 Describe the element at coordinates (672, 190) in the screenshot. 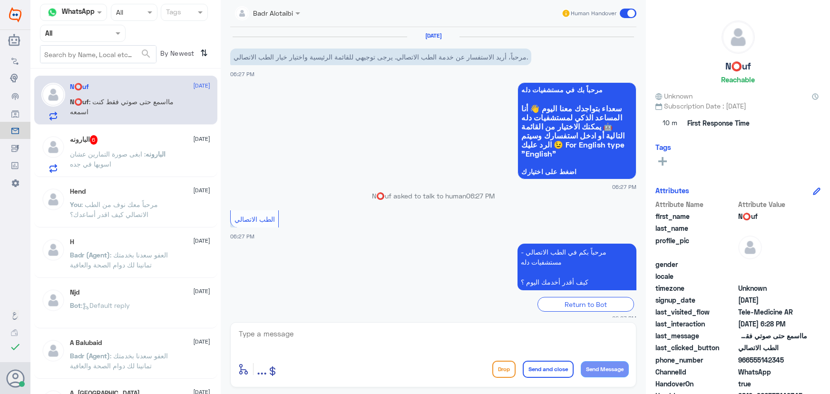

I see `h6: Attributes` at that location.